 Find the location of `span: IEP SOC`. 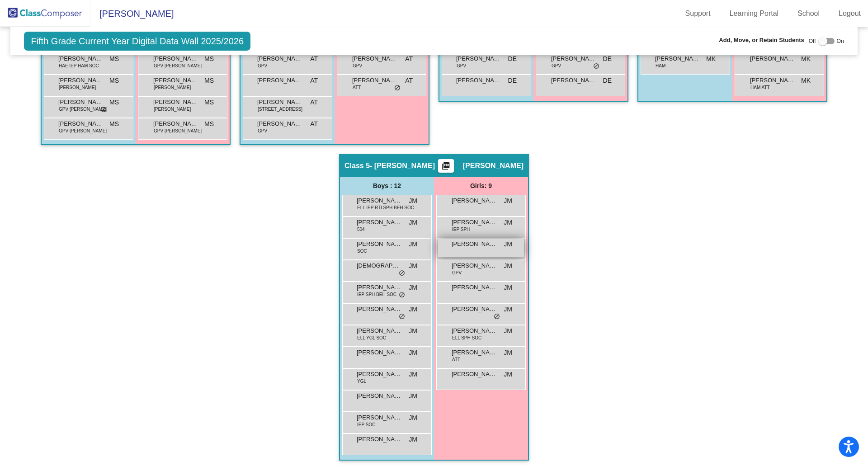

span: IEP SOC is located at coordinates (366, 424).